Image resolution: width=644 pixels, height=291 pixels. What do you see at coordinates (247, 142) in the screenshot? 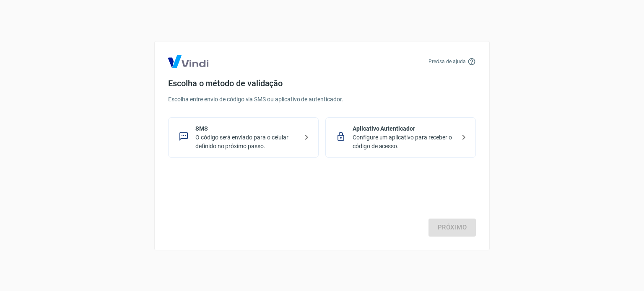
I see `p: O código será enviado para o celular definido no próximo passo.` at bounding box center [247, 142].